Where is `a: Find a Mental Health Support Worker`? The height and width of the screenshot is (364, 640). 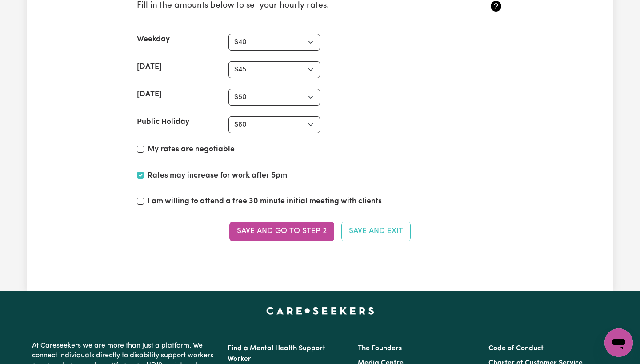
a: Find a Mental Health Support Worker is located at coordinates (276, 354).